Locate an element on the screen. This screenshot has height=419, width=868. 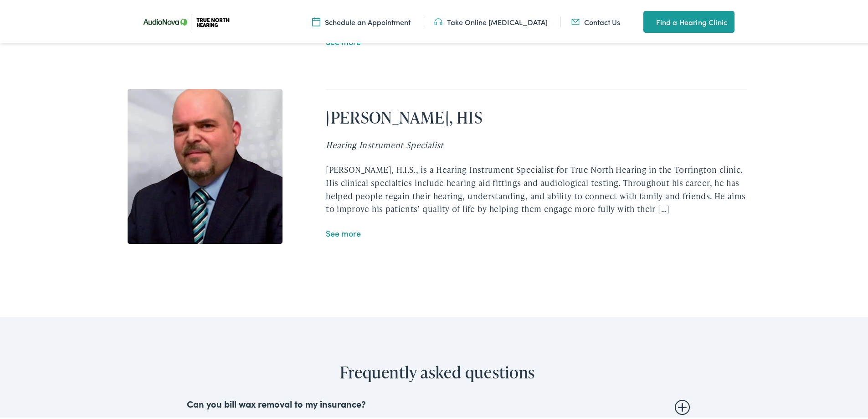
i: Hearing Instrument Specialist is located at coordinates (384, 143).